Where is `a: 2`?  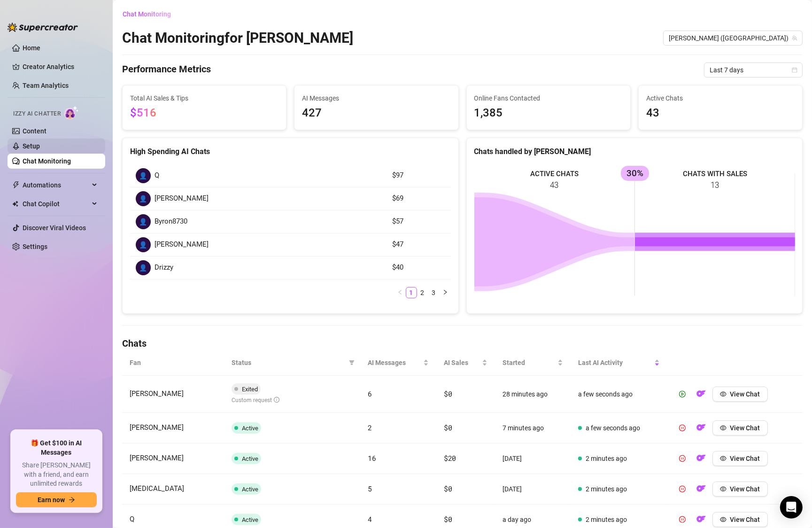
a: 2 is located at coordinates (423, 292).